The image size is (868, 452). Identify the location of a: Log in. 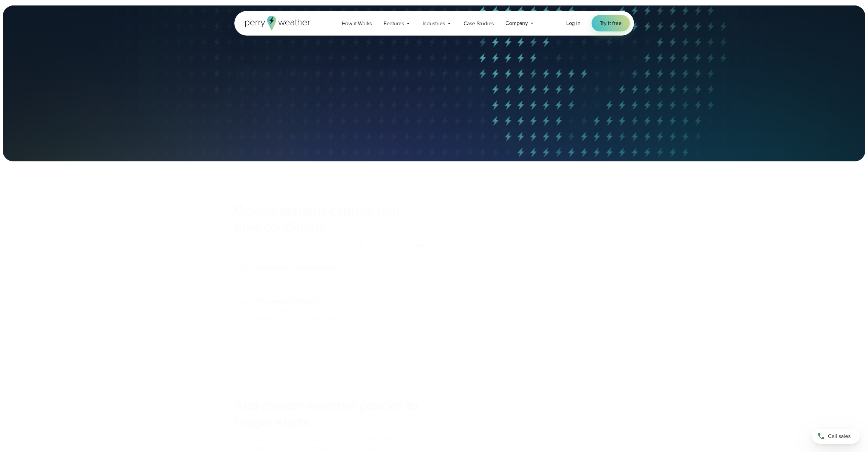
(574, 24).